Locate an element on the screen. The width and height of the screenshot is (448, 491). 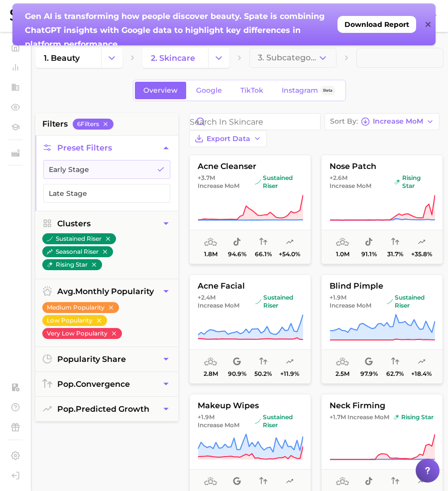
img: SPATE is located at coordinates (36, 15).